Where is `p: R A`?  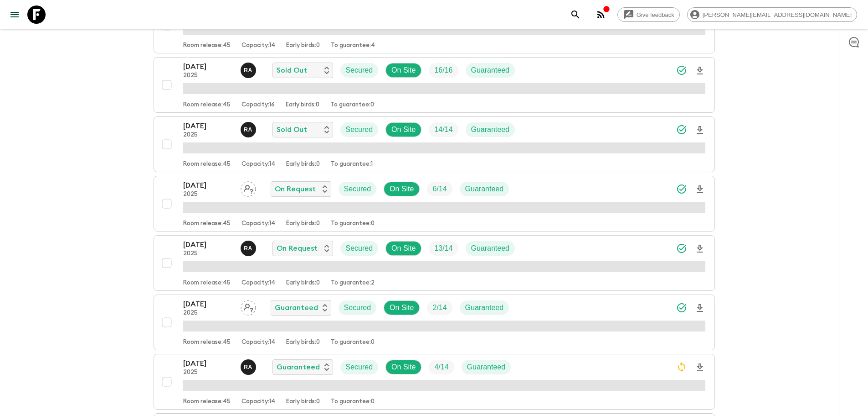
p: R A is located at coordinates (248, 367).